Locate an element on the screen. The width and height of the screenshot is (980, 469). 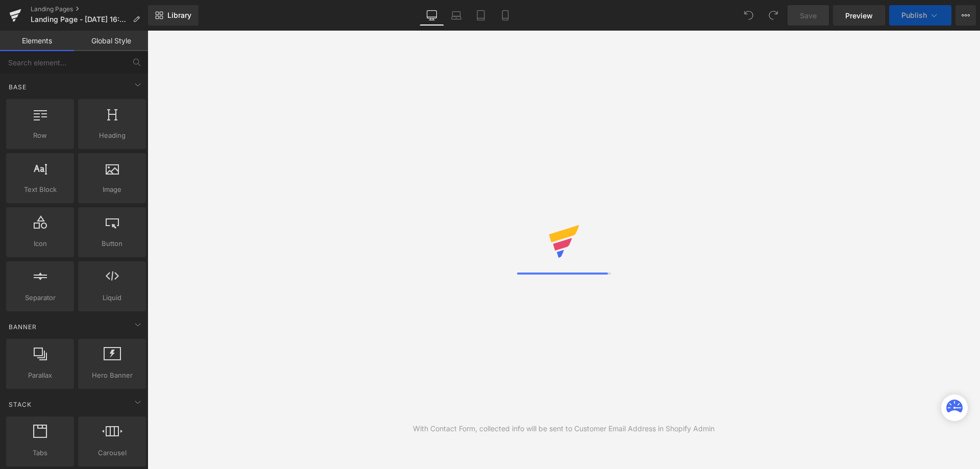
a: Landing Pages is located at coordinates (89, 9).